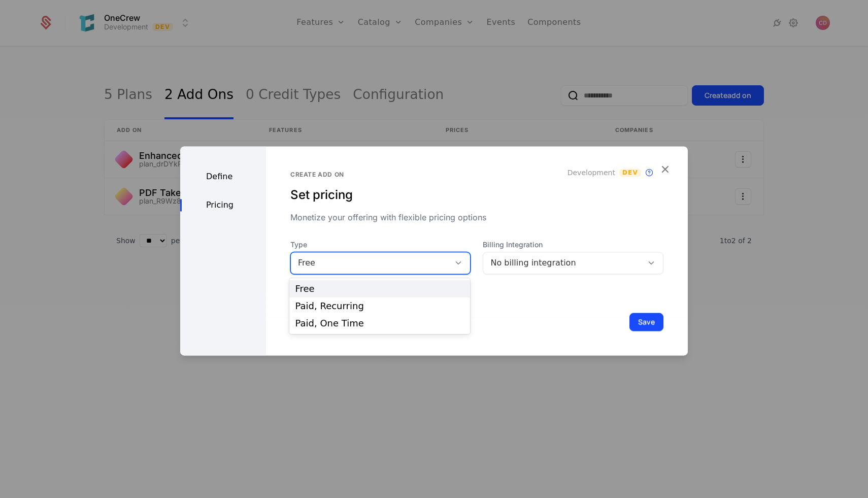 The height and width of the screenshot is (498, 868). What do you see at coordinates (646, 322) in the screenshot?
I see `button: Save` at bounding box center [646, 322].